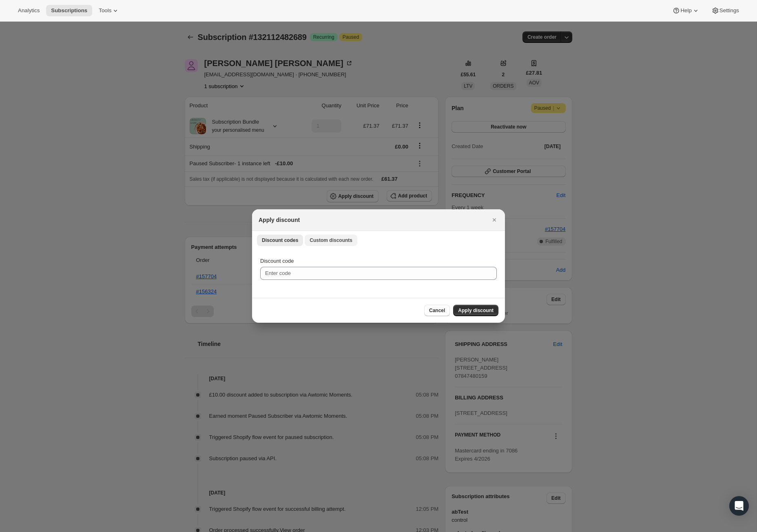 This screenshot has height=532, width=757. Describe the element at coordinates (686, 11) in the screenshot. I see `span: Help` at that location.